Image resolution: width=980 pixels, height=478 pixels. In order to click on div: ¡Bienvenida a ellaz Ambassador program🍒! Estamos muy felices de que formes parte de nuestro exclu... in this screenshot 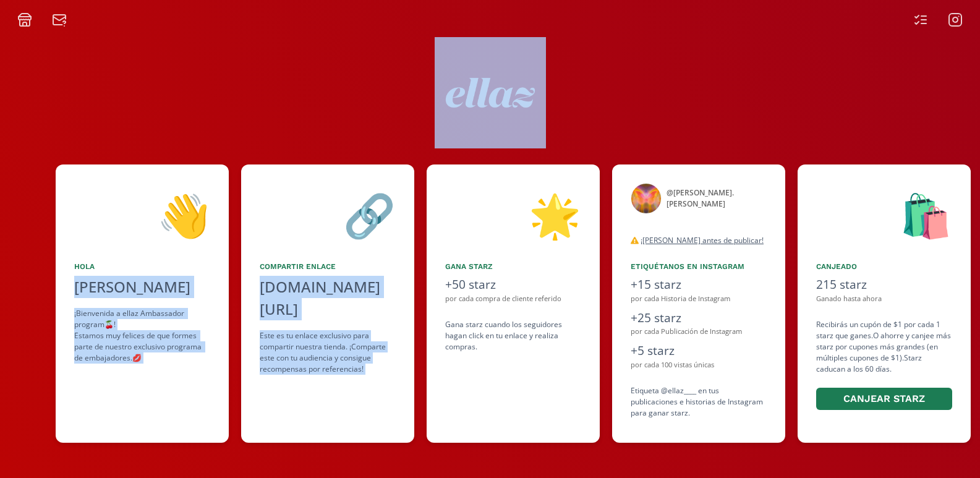, I will do `click(142, 336)`.